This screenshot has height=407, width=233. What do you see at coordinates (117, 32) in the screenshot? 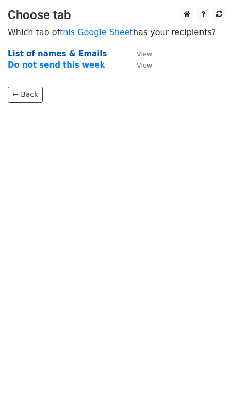
I see `p: Which tab of has your recipients?` at bounding box center [117, 32].